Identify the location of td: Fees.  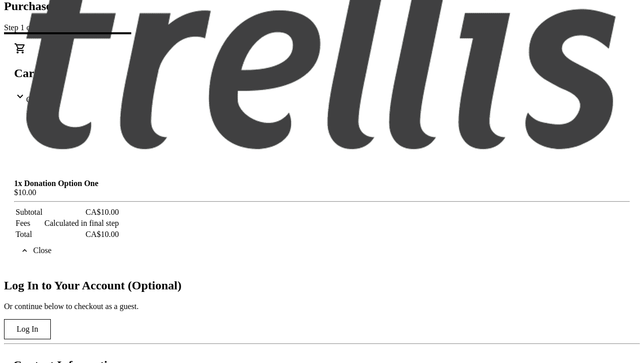
(29, 223).